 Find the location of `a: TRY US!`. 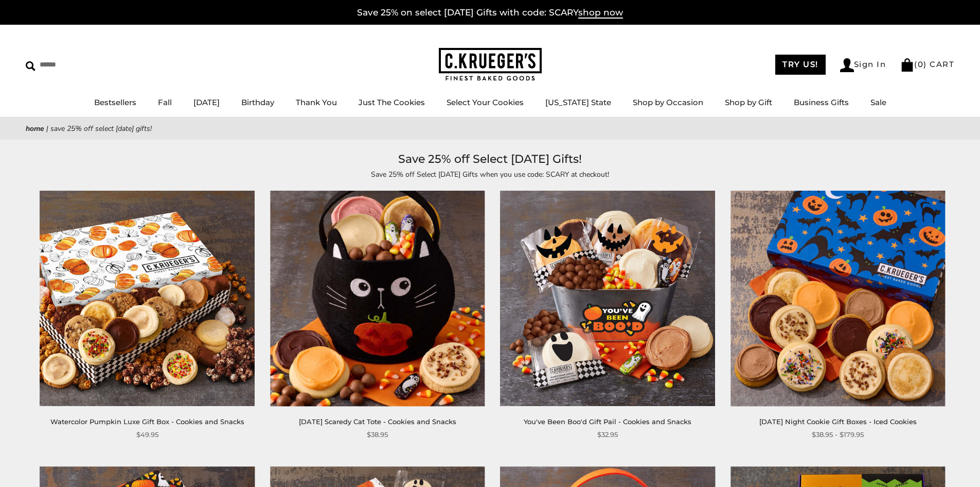

a: TRY US! is located at coordinates (801, 65).